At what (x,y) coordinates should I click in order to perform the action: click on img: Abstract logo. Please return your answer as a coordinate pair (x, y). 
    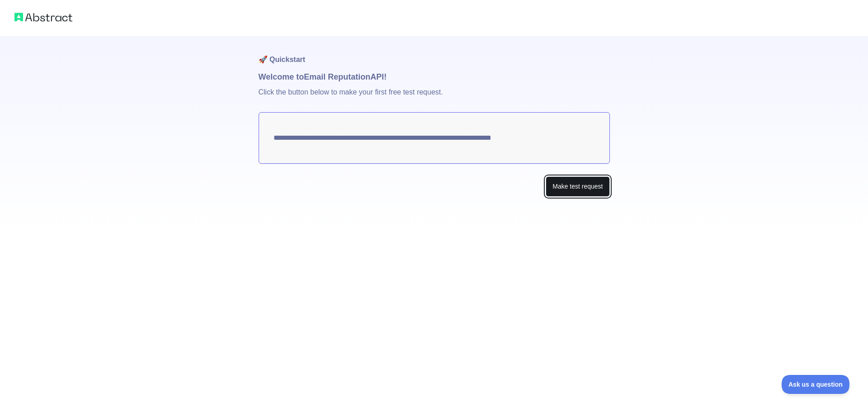
    Looking at the image, I should click on (44, 18).